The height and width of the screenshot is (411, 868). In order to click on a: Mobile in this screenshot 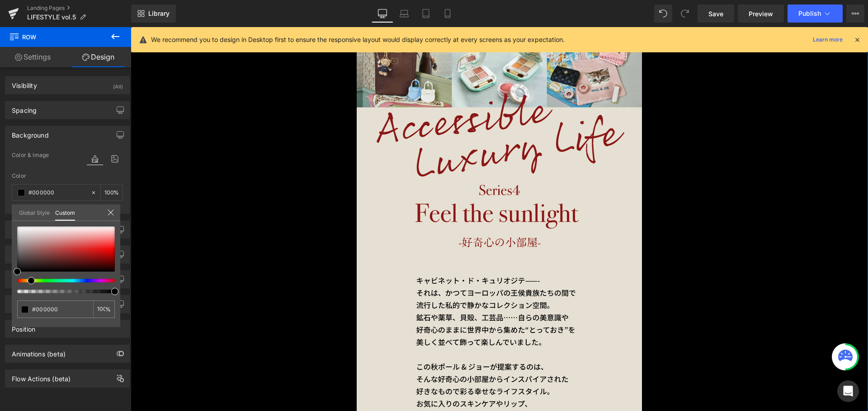, I will do `click(447, 14)`.